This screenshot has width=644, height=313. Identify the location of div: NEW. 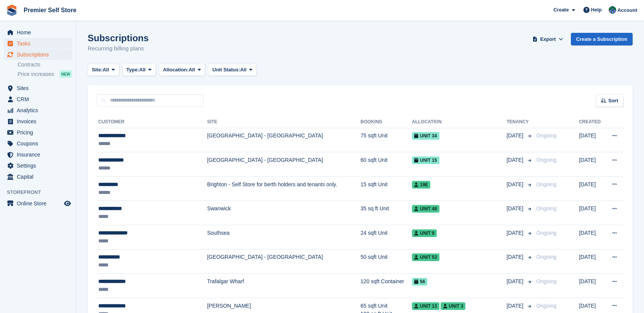
(65, 74).